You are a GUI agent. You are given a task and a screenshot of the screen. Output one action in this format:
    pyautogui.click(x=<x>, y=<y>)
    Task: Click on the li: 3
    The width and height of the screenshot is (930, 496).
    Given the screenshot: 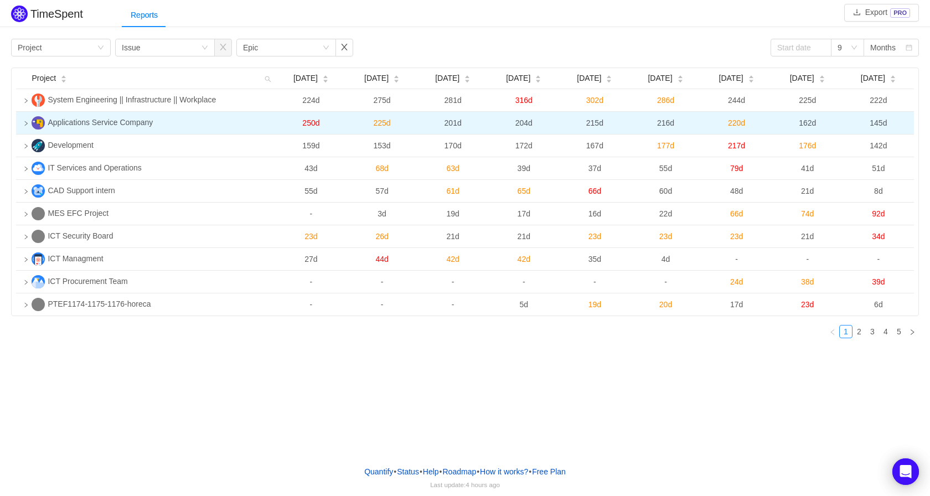 What is the action you would take?
    pyautogui.click(x=872, y=332)
    